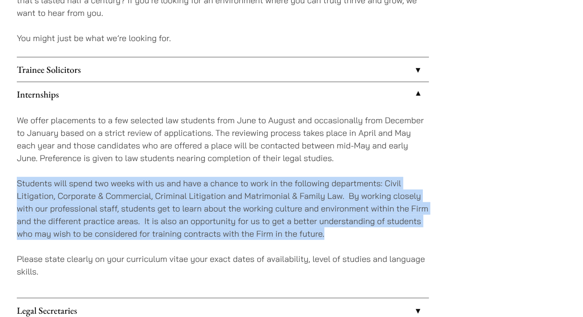 The image size is (583, 317). I want to click on p: You might just be what we’re looking for., so click(223, 38).